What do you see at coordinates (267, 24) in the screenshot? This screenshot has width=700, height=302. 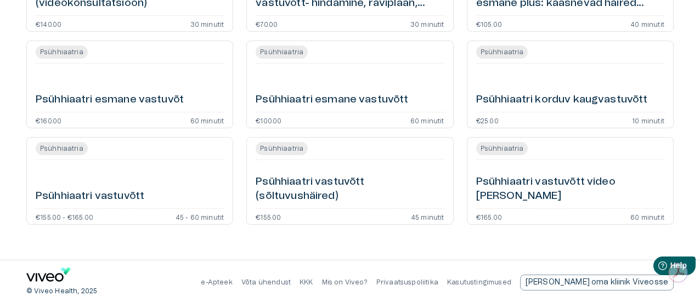 I see `p: €70.00` at bounding box center [267, 24].